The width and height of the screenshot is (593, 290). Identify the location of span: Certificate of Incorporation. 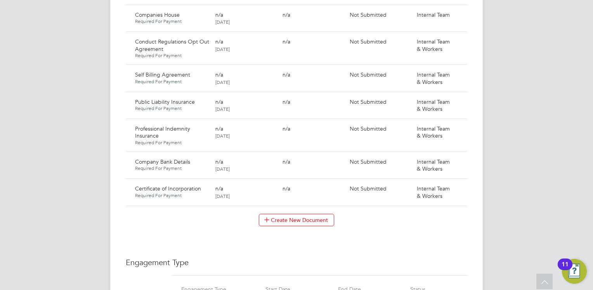
(168, 188).